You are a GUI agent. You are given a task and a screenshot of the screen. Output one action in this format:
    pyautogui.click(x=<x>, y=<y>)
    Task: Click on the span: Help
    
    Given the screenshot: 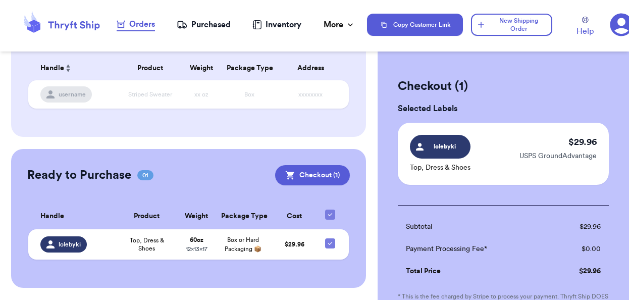 What is the action you would take?
    pyautogui.click(x=585, y=31)
    